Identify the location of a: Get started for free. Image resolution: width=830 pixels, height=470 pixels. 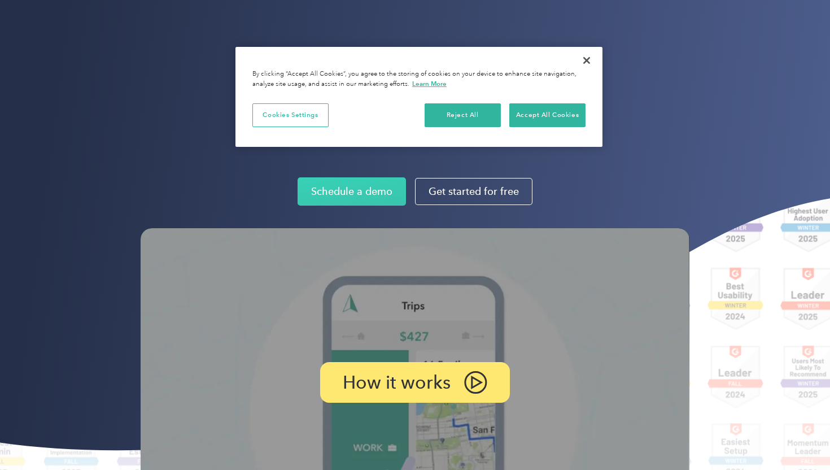
(474, 191).